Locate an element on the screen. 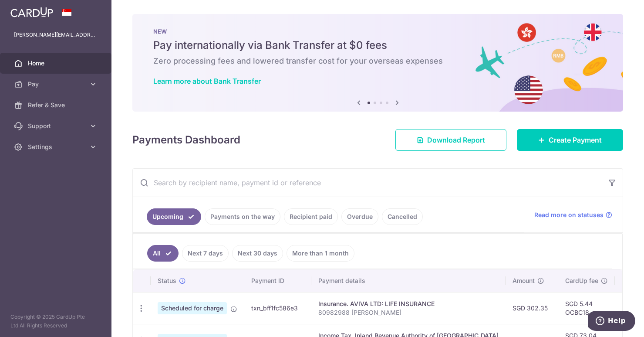 Image resolution: width=644 pixels, height=337 pixels. td: SGD 302.35 is located at coordinates (531, 308).